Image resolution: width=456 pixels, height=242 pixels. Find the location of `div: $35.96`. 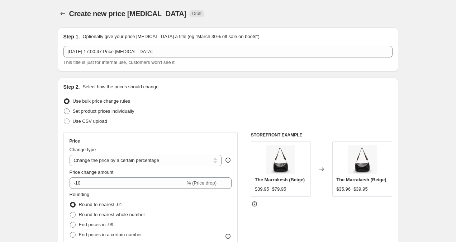

div: $35.96 is located at coordinates (343, 189).